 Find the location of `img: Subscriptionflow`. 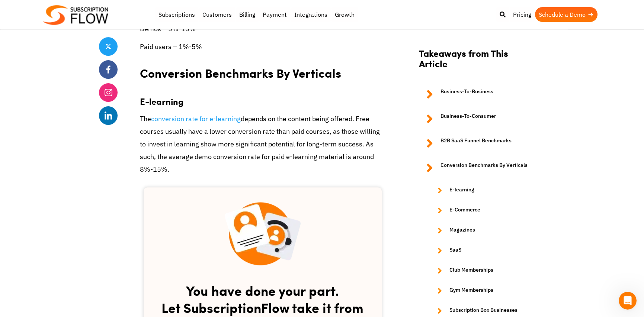

img: Subscriptionflow is located at coordinates (76, 15).